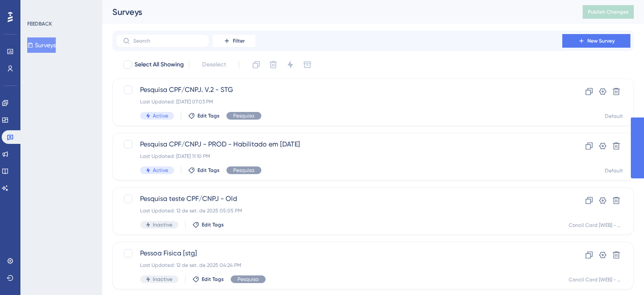 The image size is (644, 295). What do you see at coordinates (601, 41) in the screenshot?
I see `span: New Survey` at bounding box center [601, 41].